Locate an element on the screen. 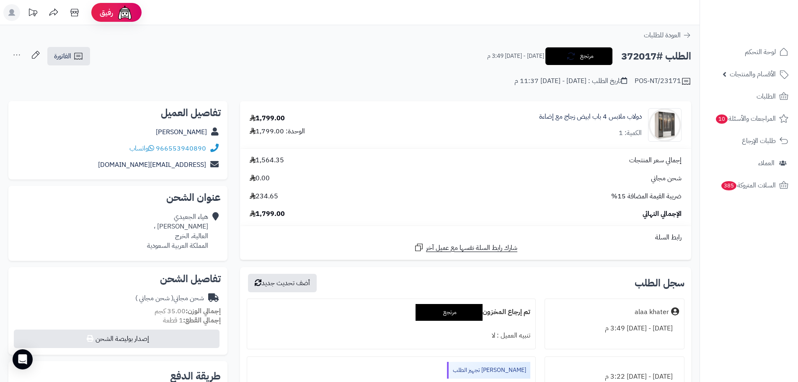  h2: الطلب #372017 is located at coordinates (656, 56).